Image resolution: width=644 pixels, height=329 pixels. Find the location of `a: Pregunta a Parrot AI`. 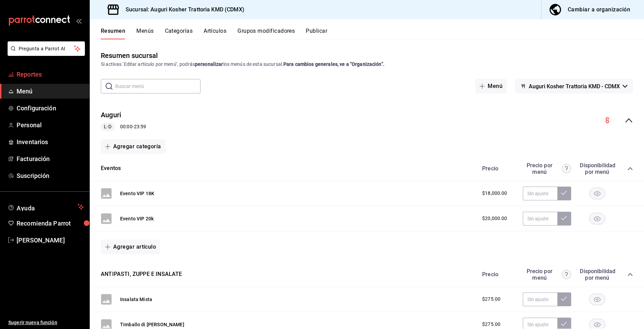

a: Pregunta a Parrot AI is located at coordinates (45, 53).